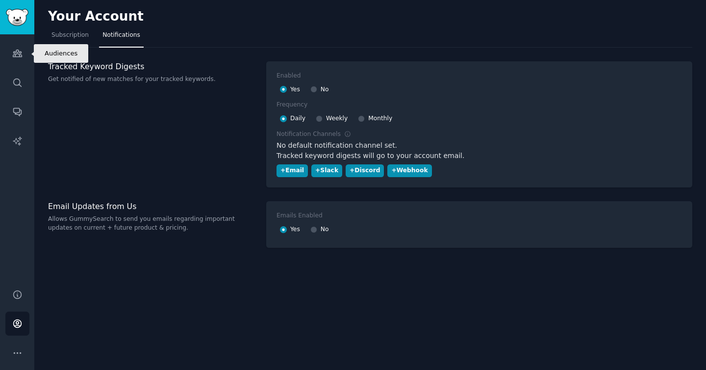 Image resolution: width=706 pixels, height=370 pixels. Describe the element at coordinates (297, 119) in the screenshot. I see `span: Daily` at that location.